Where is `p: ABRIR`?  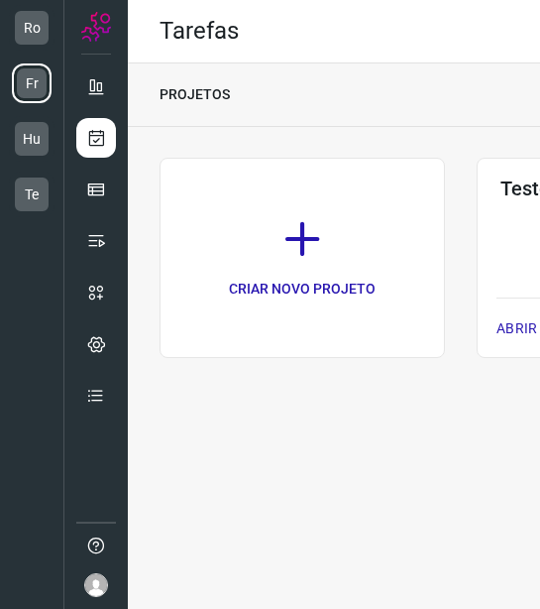 p: ABRIR is located at coordinates (517, 328).